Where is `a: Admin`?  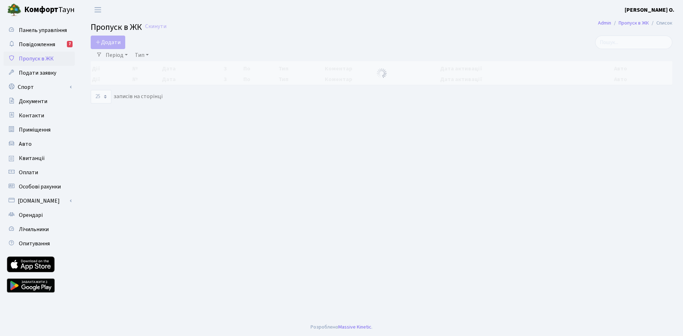 a: Admin is located at coordinates (605, 23).